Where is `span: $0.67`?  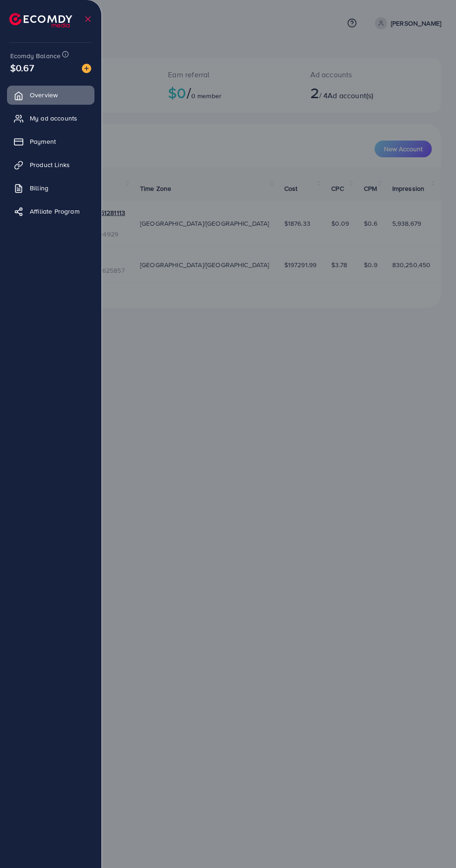
span: $0.67 is located at coordinates (22, 67).